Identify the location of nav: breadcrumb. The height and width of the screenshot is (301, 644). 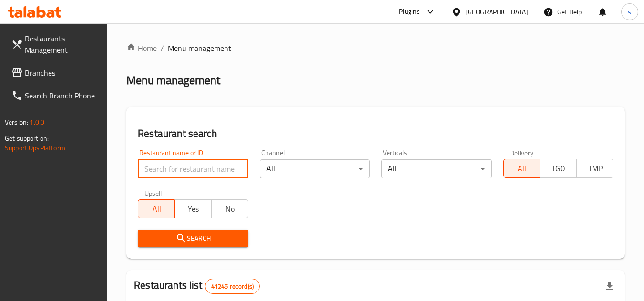
(375, 48).